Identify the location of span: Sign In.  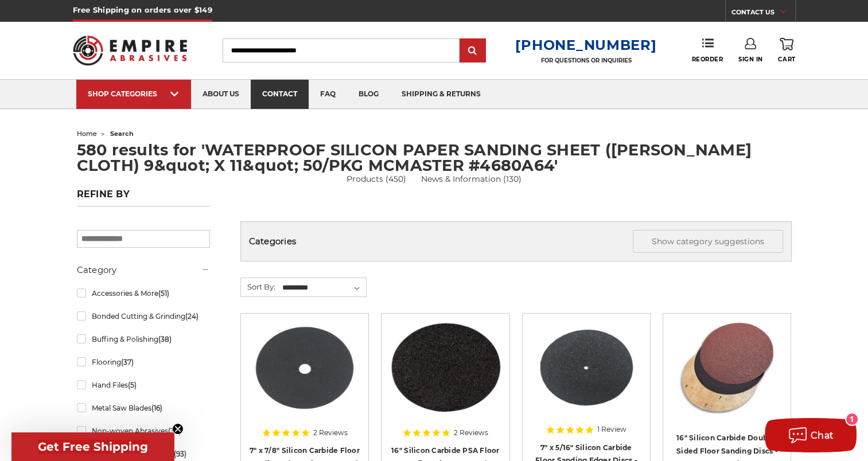
(751, 59).